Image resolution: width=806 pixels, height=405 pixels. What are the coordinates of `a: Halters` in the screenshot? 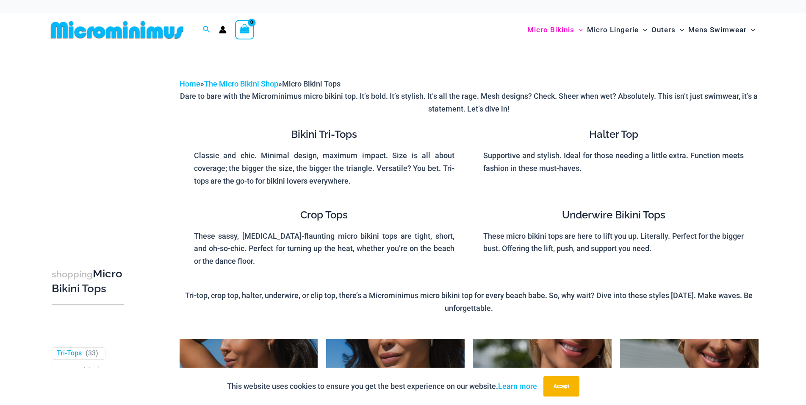 It's located at (68, 370).